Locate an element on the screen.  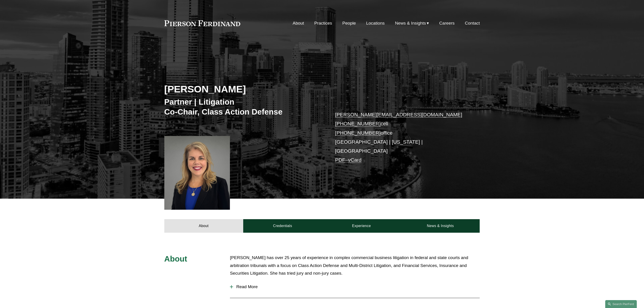
a: Search this site is located at coordinates (621, 304).